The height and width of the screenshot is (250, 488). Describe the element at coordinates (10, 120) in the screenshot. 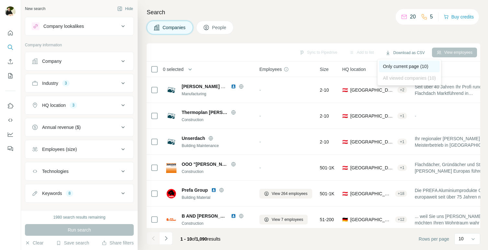

I see `button: Use Surfe API` at that location.